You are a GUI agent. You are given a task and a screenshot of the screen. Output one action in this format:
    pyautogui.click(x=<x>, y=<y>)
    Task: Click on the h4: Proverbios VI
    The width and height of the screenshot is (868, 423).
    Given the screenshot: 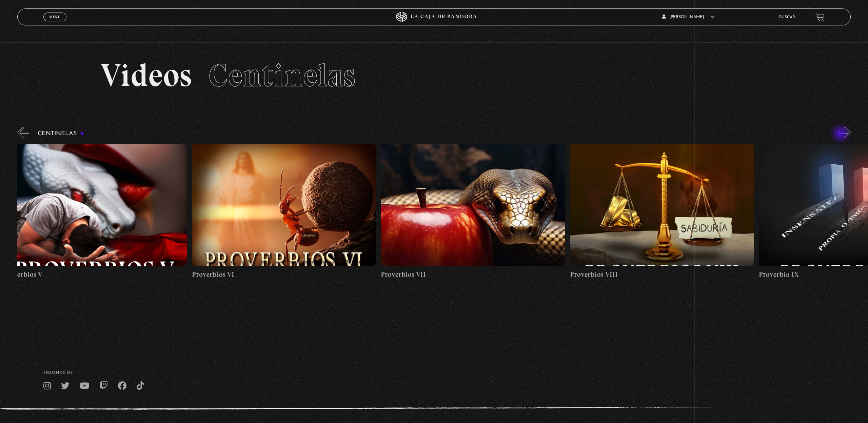 What is the action you would take?
    pyautogui.click(x=284, y=275)
    